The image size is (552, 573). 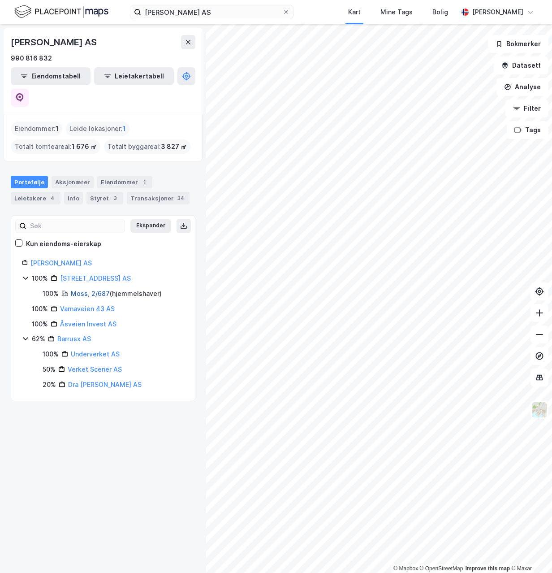 I want to click on a: Improve this map, so click(x=487, y=568).